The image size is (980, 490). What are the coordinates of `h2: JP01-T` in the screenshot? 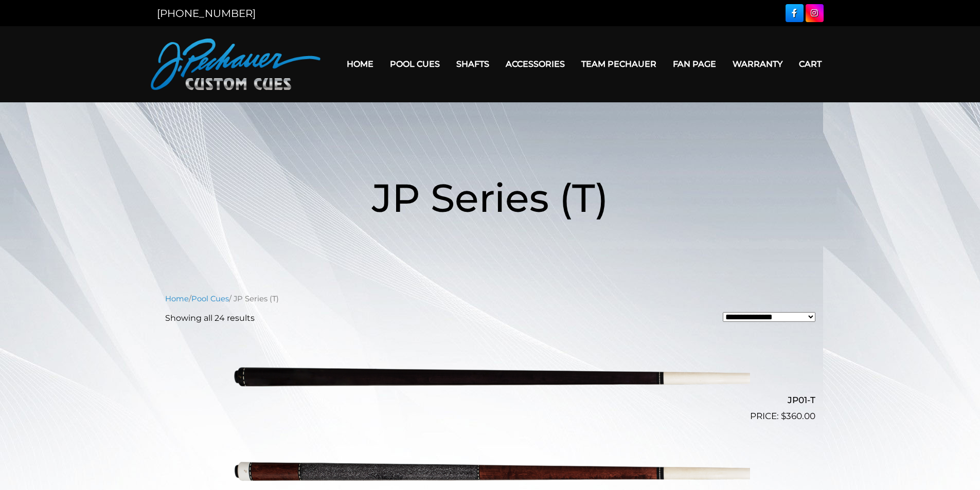 It's located at (490, 400).